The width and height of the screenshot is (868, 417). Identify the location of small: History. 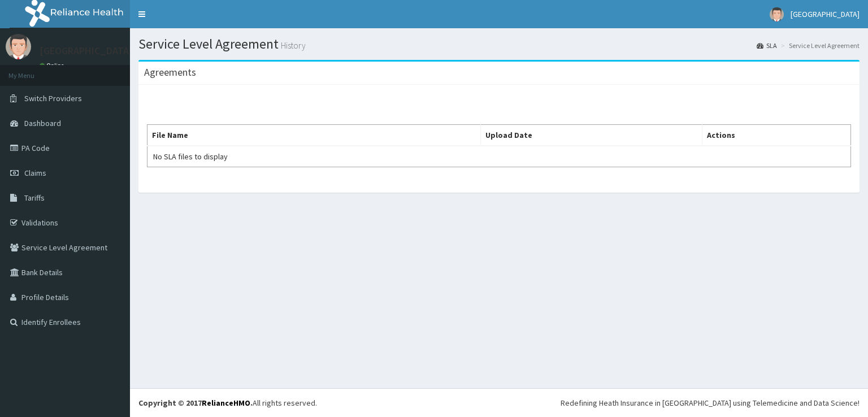
(292, 45).